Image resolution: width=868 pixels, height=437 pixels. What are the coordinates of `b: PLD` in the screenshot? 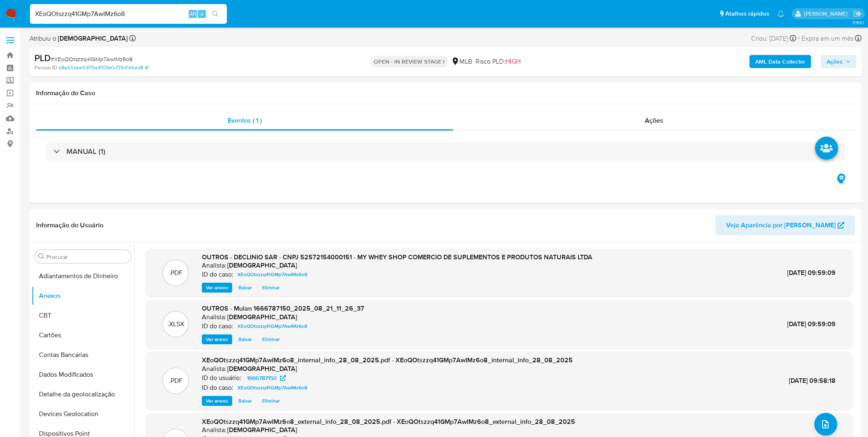 It's located at (43, 58).